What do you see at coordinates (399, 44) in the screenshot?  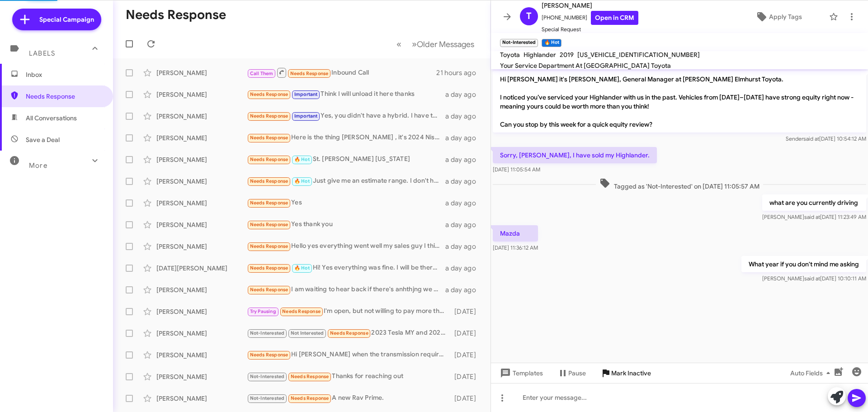 I see `button: Previous` at bounding box center [399, 44].